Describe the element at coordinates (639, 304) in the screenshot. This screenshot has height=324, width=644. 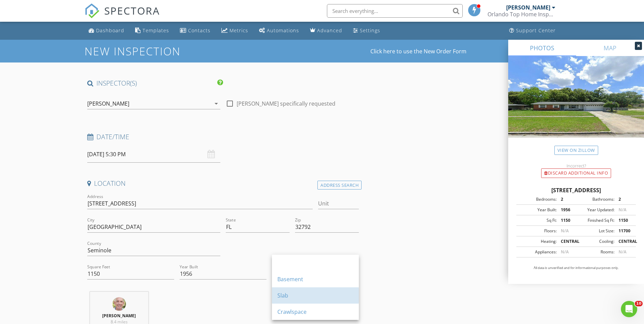
I see `span: 10` at that location.